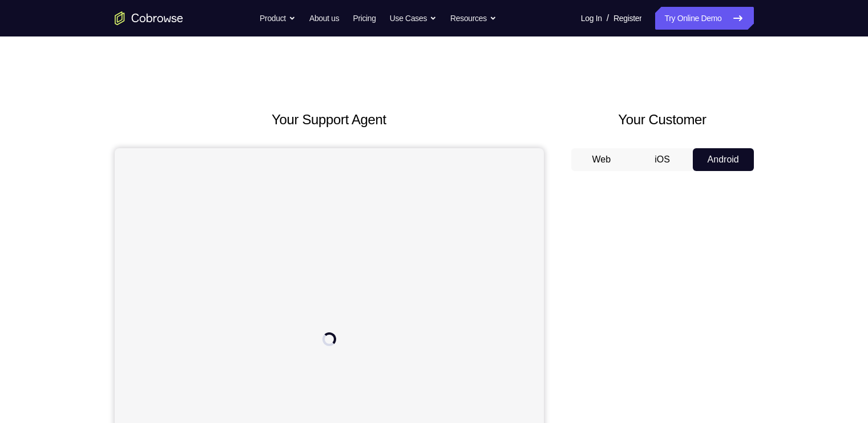  Describe the element at coordinates (591, 18) in the screenshot. I see `a: Log In` at that location.